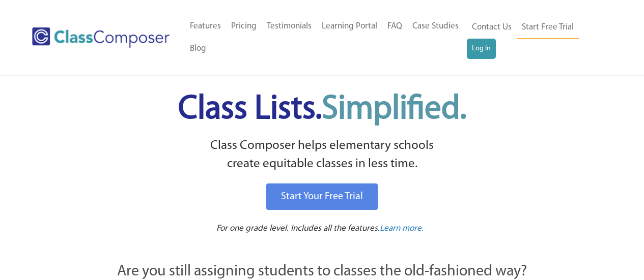 This screenshot has width=644, height=280. What do you see at coordinates (481, 49) in the screenshot?
I see `a: Log In` at bounding box center [481, 49].